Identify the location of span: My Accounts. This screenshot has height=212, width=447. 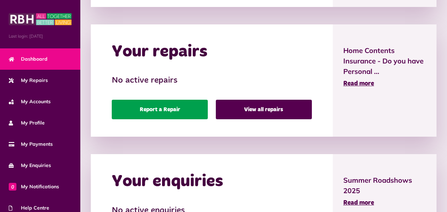
(30, 102).